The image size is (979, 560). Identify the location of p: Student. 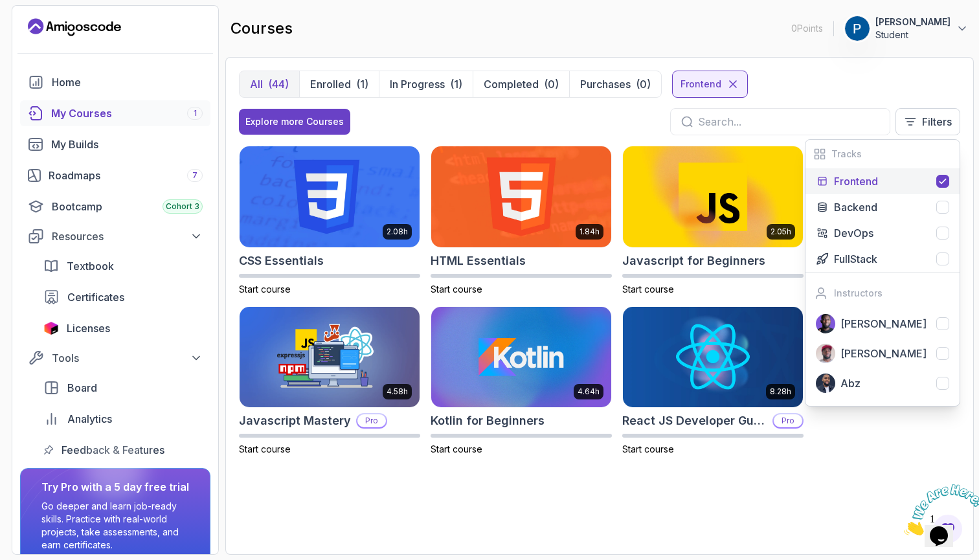
(913, 35).